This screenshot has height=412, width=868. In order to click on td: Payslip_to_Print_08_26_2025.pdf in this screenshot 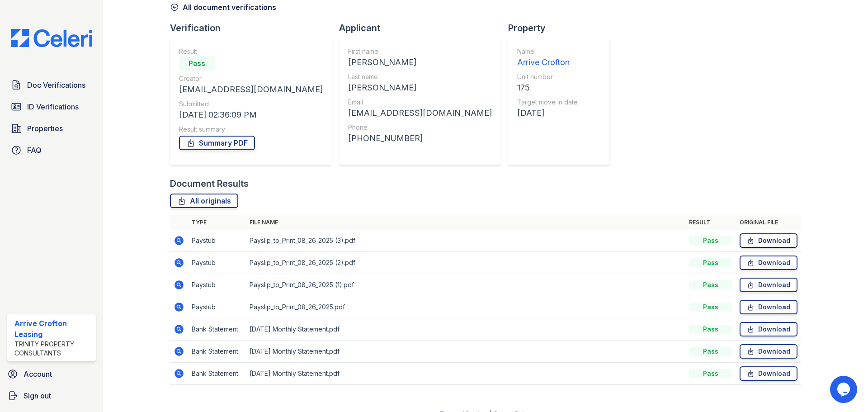, I will do `click(465, 307)`.